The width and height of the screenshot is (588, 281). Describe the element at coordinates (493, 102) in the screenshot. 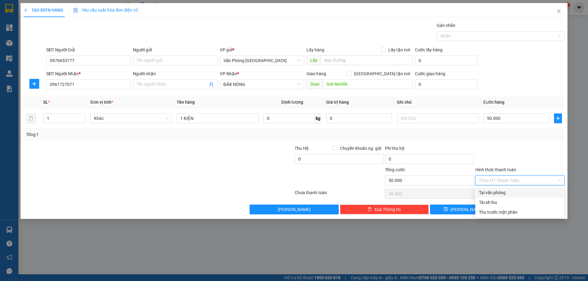

I see `span: Cước hàng` at that location.